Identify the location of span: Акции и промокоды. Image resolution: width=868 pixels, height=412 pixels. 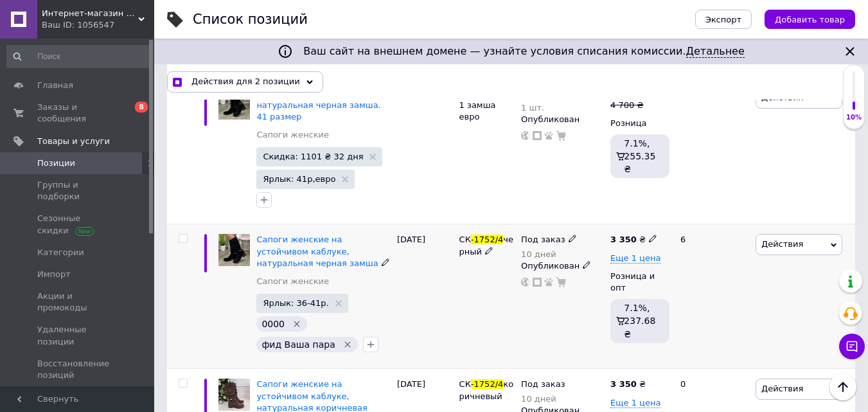
(78, 302).